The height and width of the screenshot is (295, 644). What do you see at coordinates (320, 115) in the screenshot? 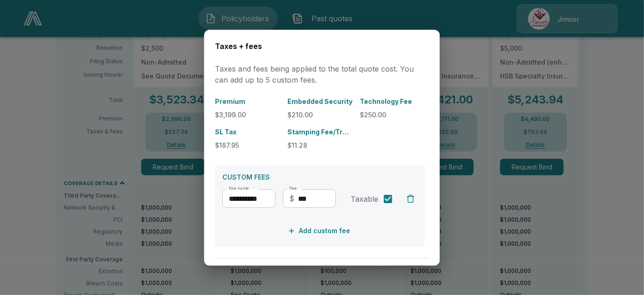
I see `p: $210.00` at bounding box center [320, 115].